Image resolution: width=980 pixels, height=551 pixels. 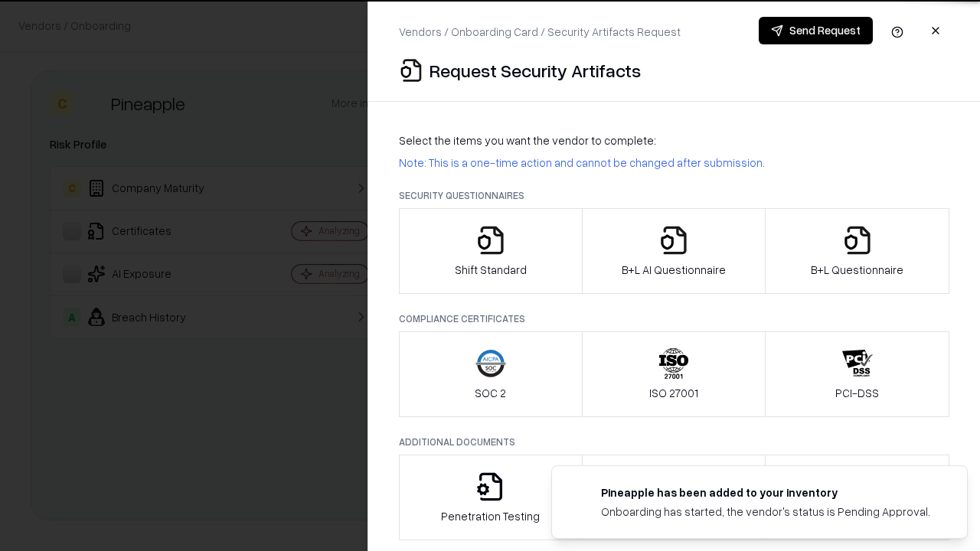 What do you see at coordinates (490, 516) in the screenshot?
I see `p: Penetration Testing` at bounding box center [490, 516].